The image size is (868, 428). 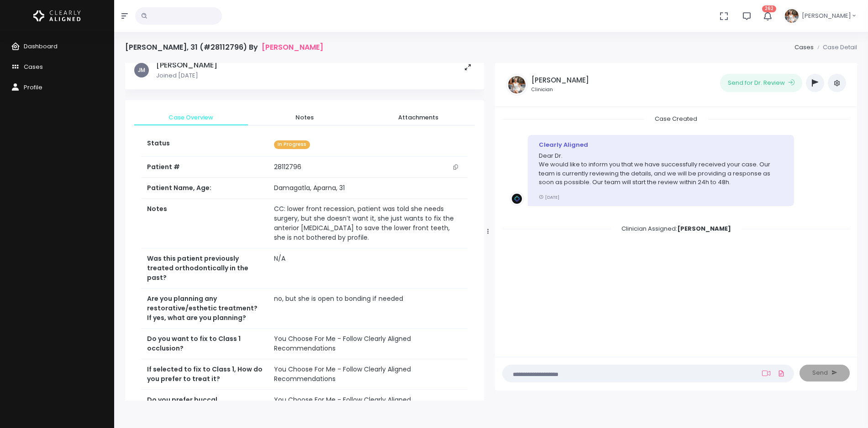 I want to click on a: Logo Horizontal, so click(x=57, y=16).